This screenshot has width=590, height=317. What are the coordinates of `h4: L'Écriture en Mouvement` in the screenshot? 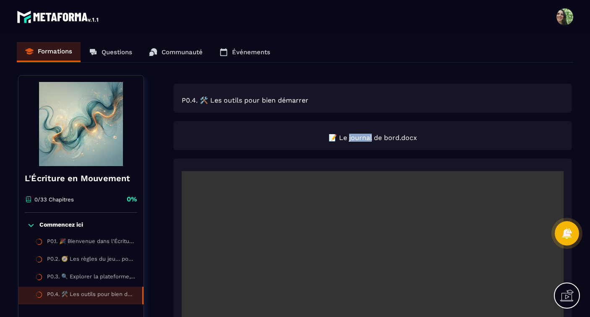 It's located at (81, 178).